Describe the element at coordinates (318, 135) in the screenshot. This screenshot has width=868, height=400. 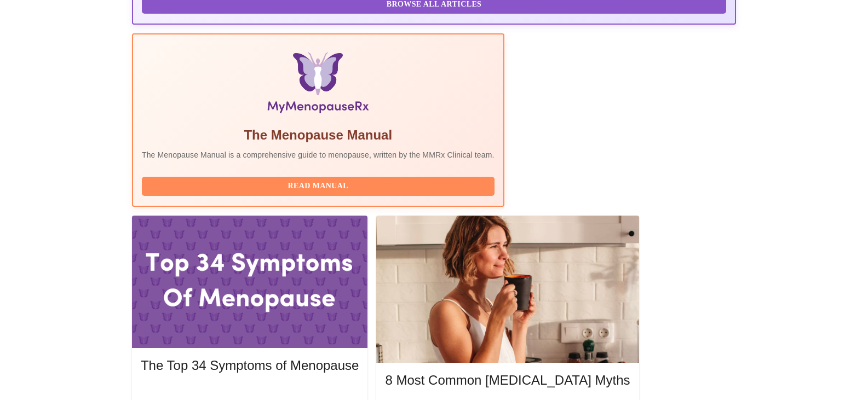
I see `h5: The Menopause Manual` at that location.